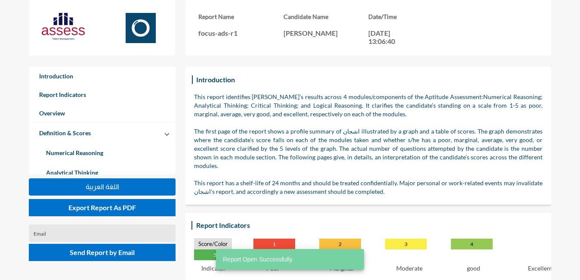 The image size is (580, 280). What do you see at coordinates (102, 207) in the screenshot?
I see `button: Export Report As PDF` at bounding box center [102, 207].